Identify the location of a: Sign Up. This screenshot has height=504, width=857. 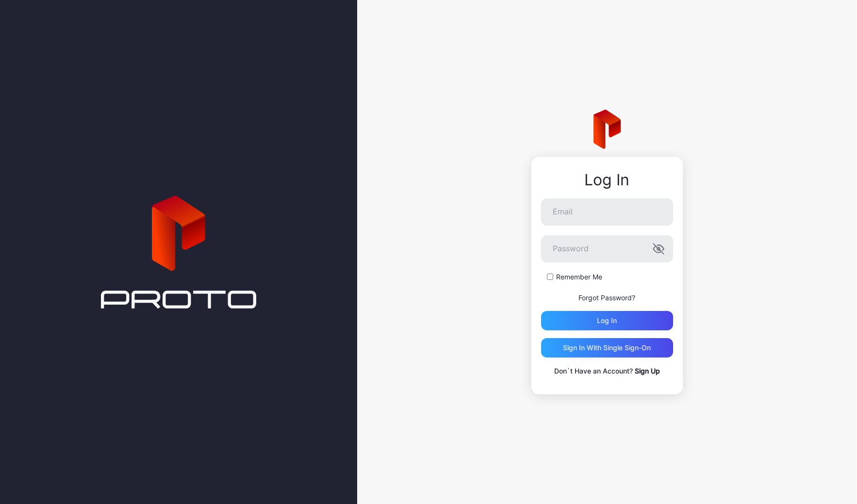
(647, 371).